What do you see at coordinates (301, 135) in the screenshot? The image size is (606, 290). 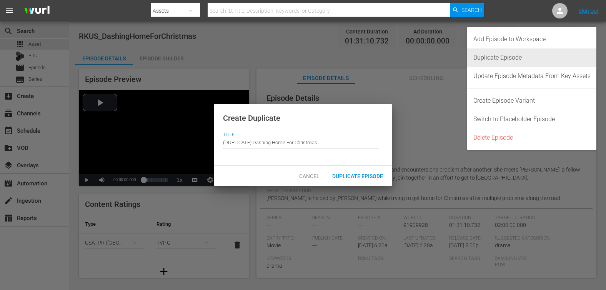 I see `span: Title` at bounding box center [301, 135].